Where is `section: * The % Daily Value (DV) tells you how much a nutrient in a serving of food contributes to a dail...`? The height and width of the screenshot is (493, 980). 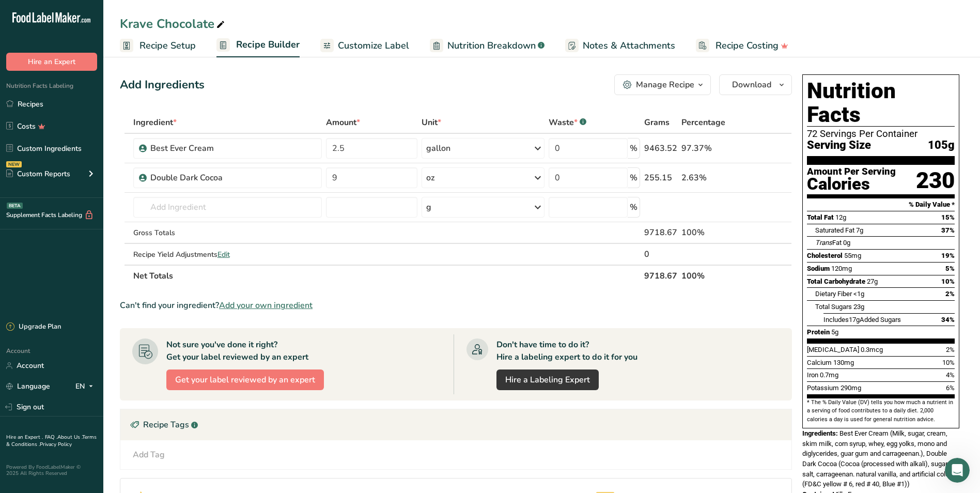
section: * The % Daily Value (DV) tells you how much a nutrient in a serving of food contributes to a dail... is located at coordinates (881, 411).